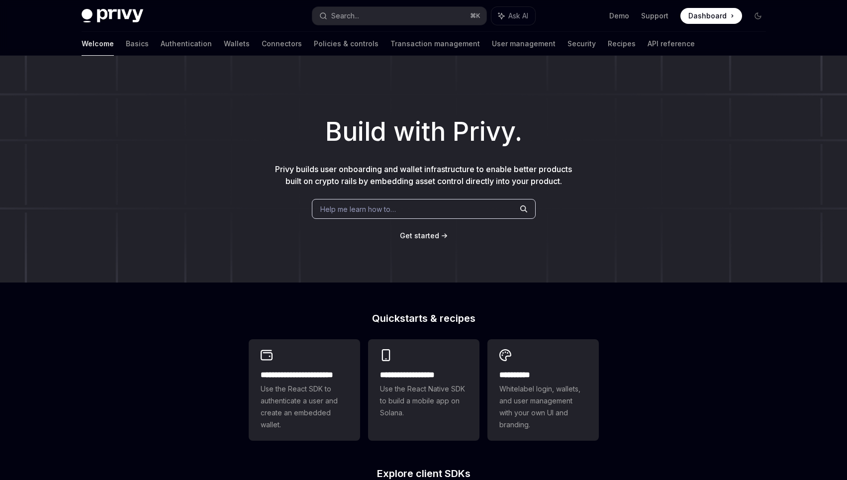 Image resolution: width=847 pixels, height=480 pixels. What do you see at coordinates (543, 407) in the screenshot?
I see `span: Whitelabel login, wallets, and user management with your own UI and branding.` at bounding box center [543, 407].